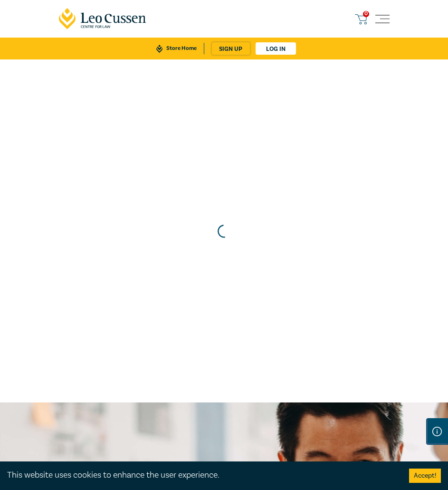 This screenshot has width=448, height=490. Describe the element at coordinates (201, 475) in the screenshot. I see `div: This website uses cookies to enhance the user experience.` at that location.